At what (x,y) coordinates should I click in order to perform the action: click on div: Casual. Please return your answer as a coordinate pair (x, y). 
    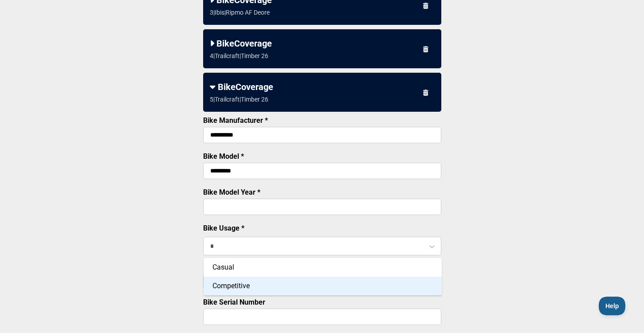
    Looking at the image, I should click on (322, 267).